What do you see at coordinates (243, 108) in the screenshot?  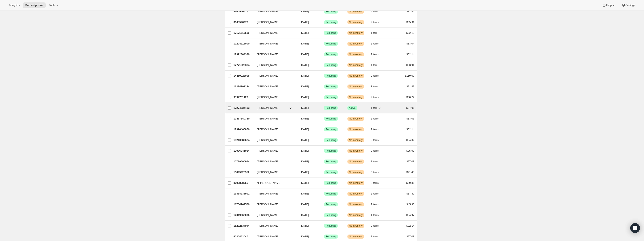 I see `p: 17274634432` at bounding box center [243, 108].